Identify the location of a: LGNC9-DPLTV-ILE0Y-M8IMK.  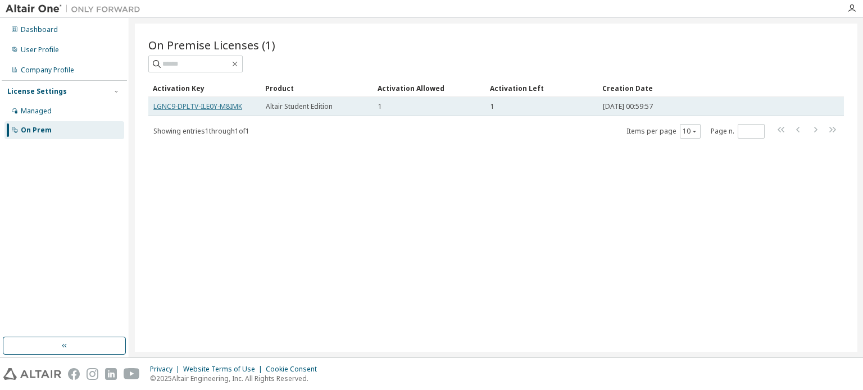
(198, 106).